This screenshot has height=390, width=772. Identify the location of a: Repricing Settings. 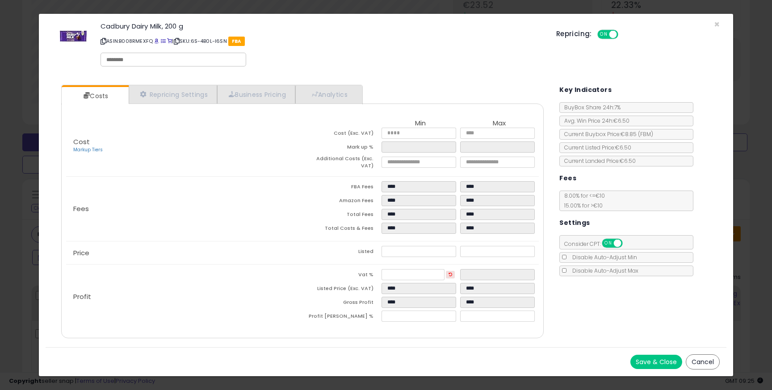
(173, 94).